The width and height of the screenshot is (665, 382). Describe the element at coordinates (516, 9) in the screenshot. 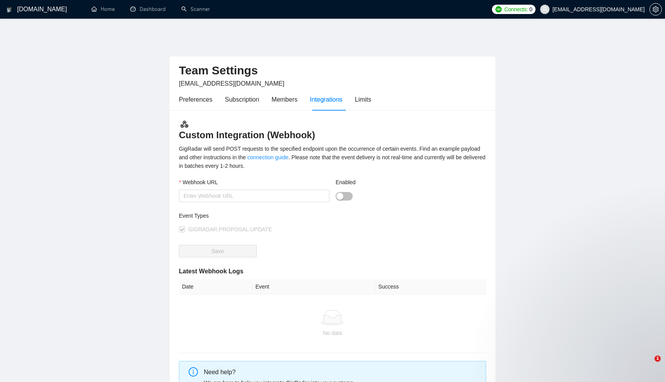

I see `span: Connects:` at that location.